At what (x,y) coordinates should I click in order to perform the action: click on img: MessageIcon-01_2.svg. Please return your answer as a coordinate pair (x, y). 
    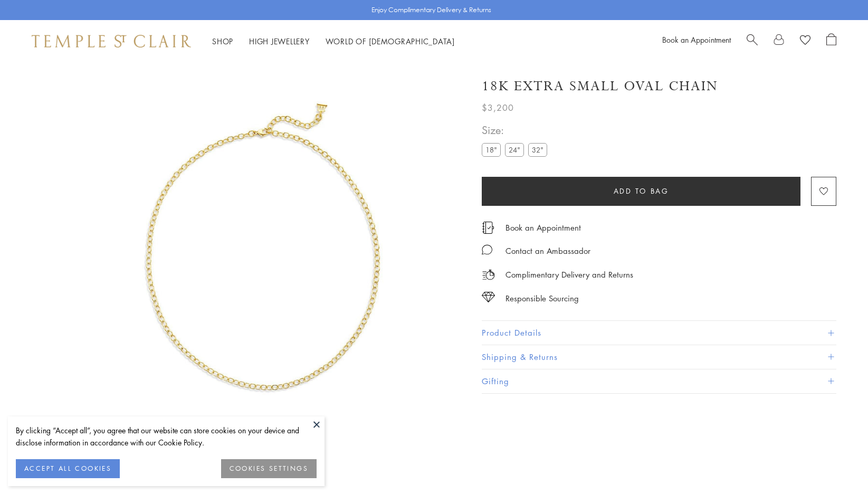
    Looking at the image, I should click on (487, 250).